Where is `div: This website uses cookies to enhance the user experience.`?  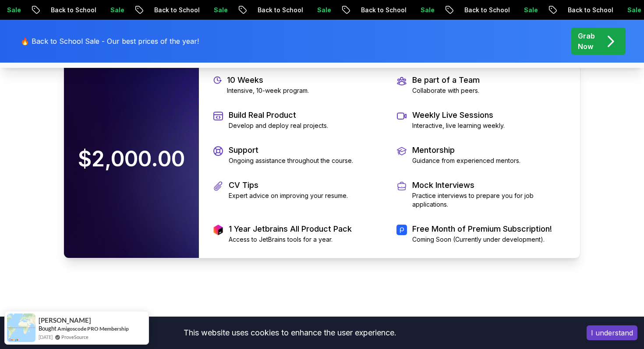 div: This website uses cookies to enhance the user experience. is located at coordinates (290, 333).